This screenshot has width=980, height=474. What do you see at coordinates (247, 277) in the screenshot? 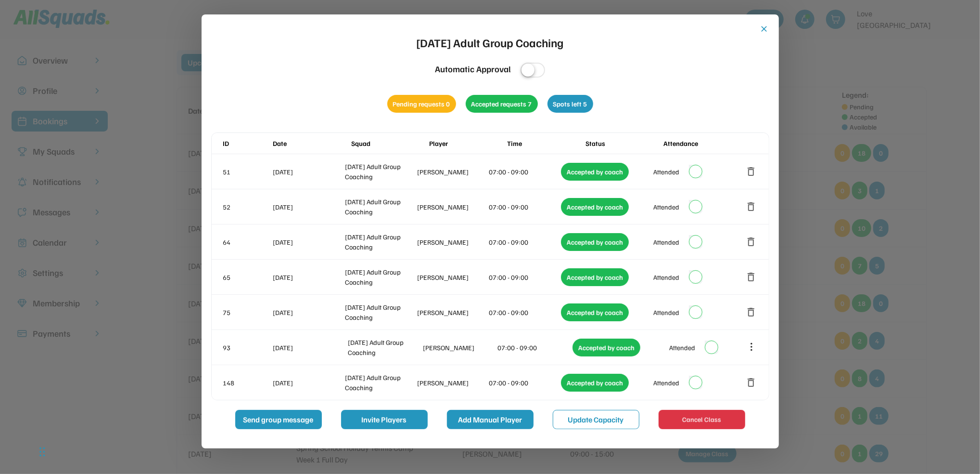
I see `div: 65` at bounding box center [247, 277].